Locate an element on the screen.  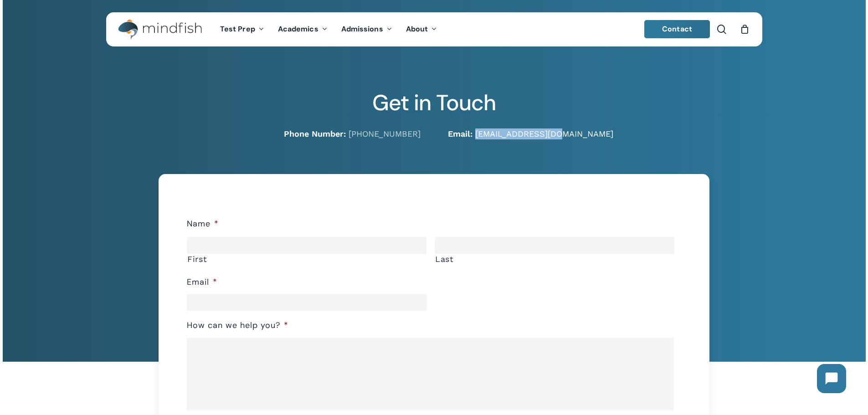
nav: Main Menu is located at coordinates (329, 29).